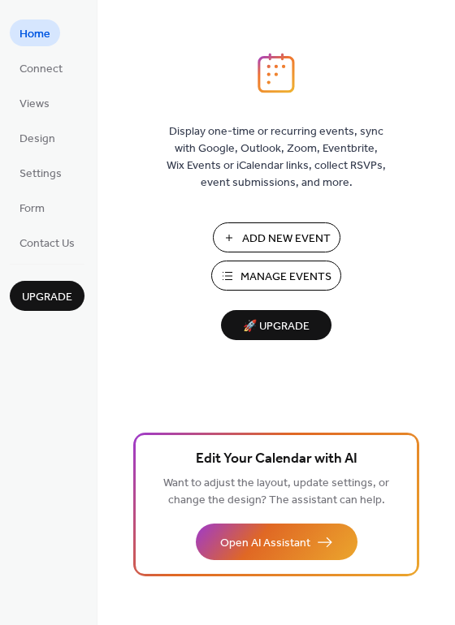  I want to click on a: Home, so click(35, 32).